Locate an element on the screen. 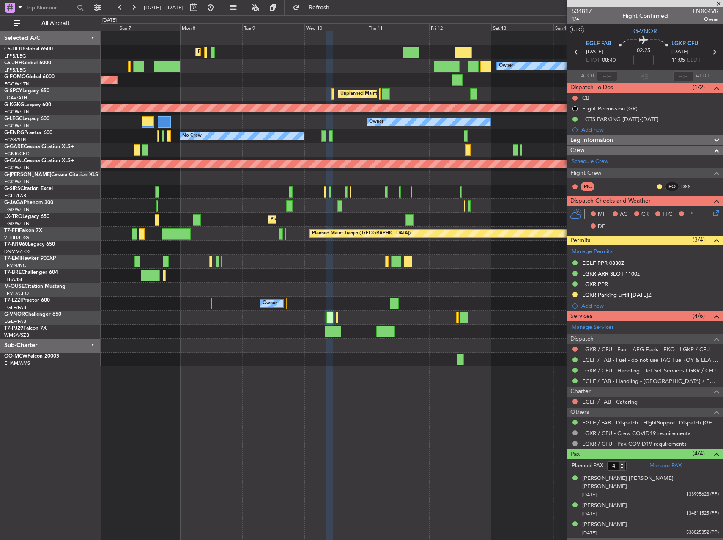 This screenshot has width=723, height=540. a: LX-TROLegacy 650 is located at coordinates (27, 217).